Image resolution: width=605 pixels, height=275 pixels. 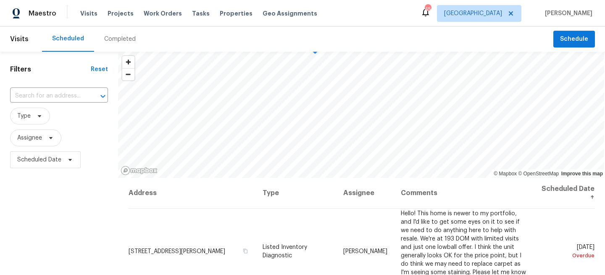 What do you see at coordinates (121, 13) in the screenshot?
I see `span: Projects` at bounding box center [121, 13].